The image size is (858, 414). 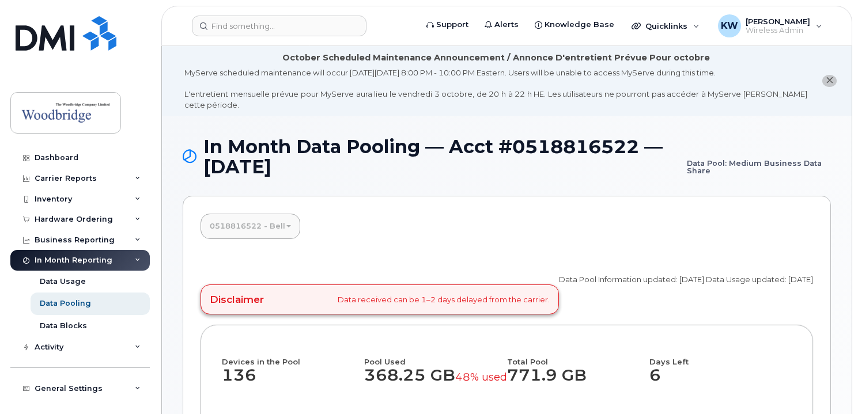 I want to click on h4: Total Pool, so click(x=573, y=356).